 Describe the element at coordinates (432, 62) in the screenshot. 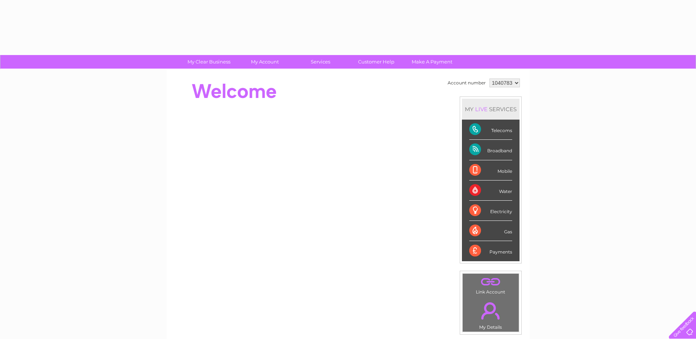

I see `a: Make A Payment` at that location.